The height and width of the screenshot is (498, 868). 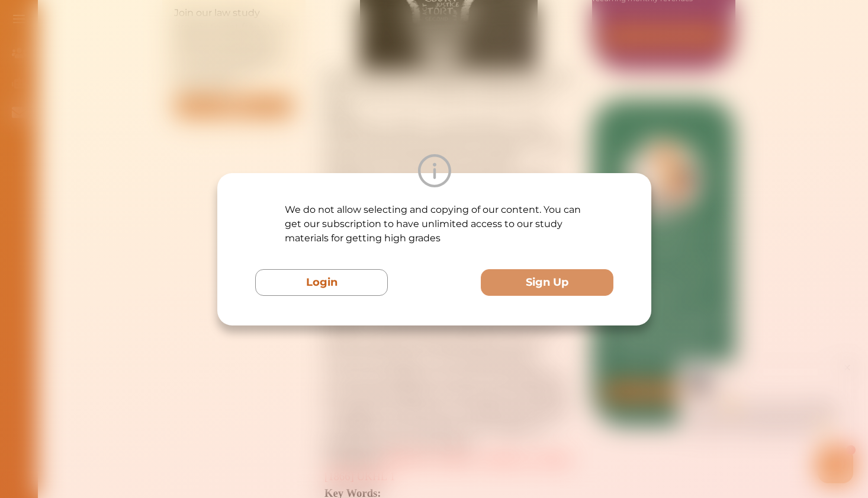 I want to click on div: Nini, so click(x=140, y=26).